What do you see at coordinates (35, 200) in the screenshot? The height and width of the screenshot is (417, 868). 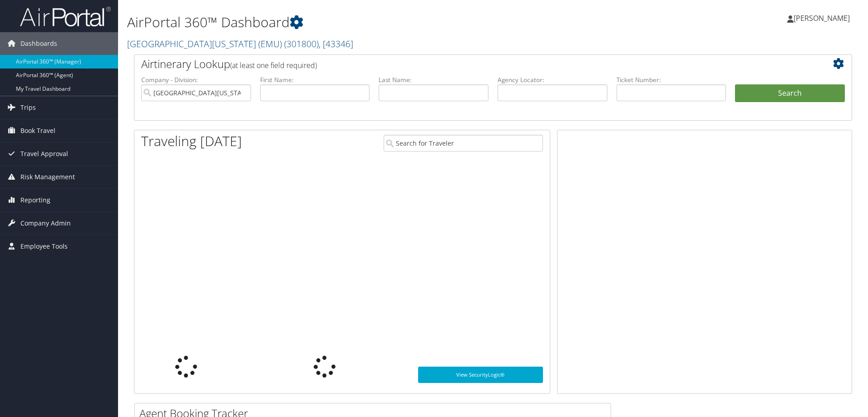 I see `span: Reporting` at bounding box center [35, 200].